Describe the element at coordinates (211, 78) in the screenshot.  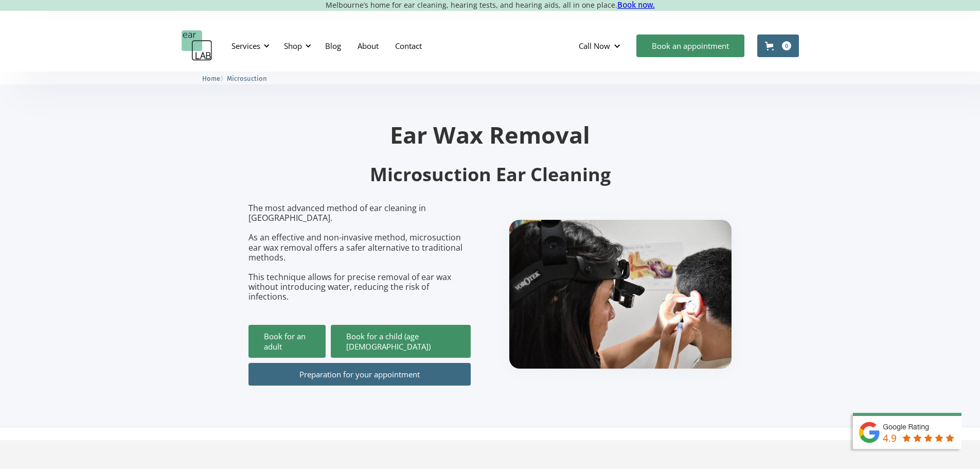
I see `span: Home` at that location.